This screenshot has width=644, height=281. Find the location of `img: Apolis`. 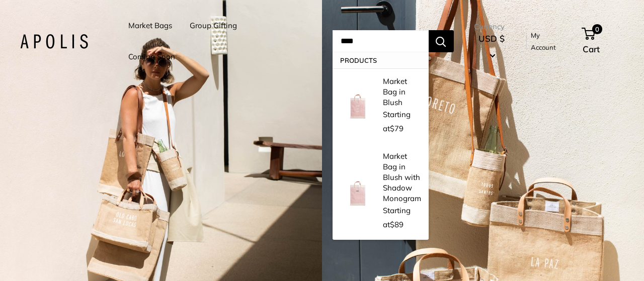

img: Apolis is located at coordinates (54, 41).